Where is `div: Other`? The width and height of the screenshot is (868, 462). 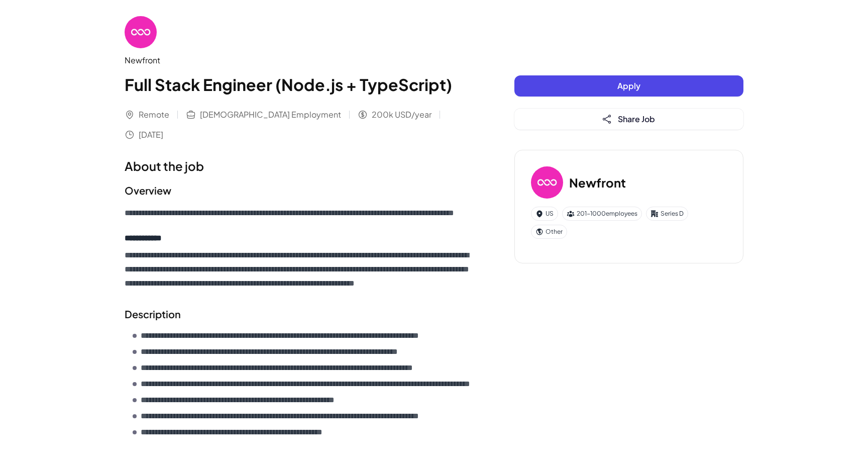
div: Other is located at coordinates (549, 232).